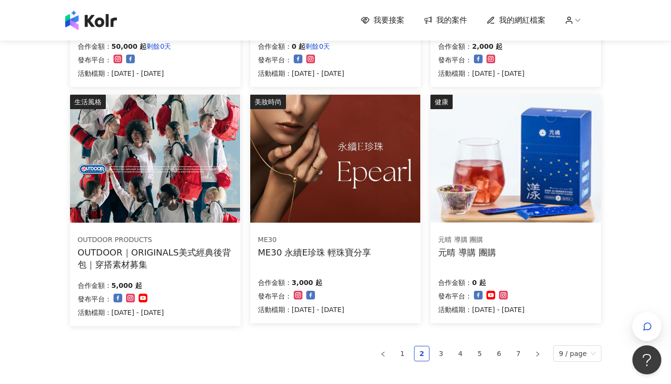 The width and height of the screenshot is (671, 384). What do you see at coordinates (518, 354) in the screenshot?
I see `li: 7` at bounding box center [518, 354].